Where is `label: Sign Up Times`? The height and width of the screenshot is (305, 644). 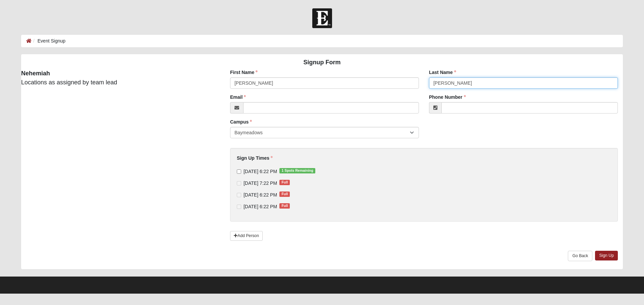
label: Sign Up Times is located at coordinates (255, 158).